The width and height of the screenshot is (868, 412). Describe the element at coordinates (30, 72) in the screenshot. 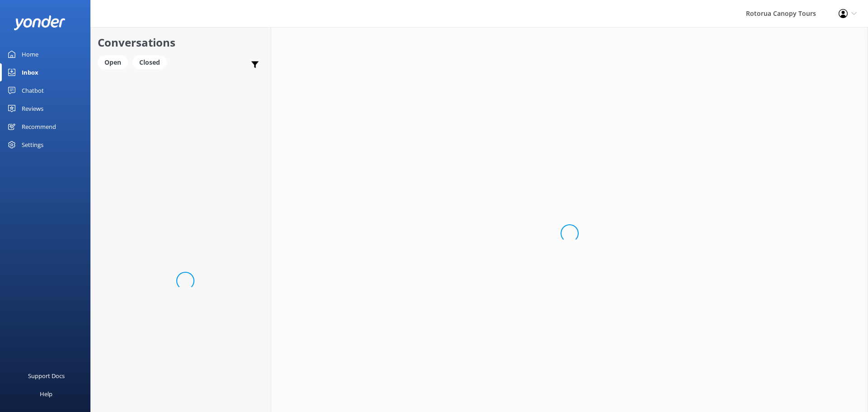

I see `div: Inbox` at that location.